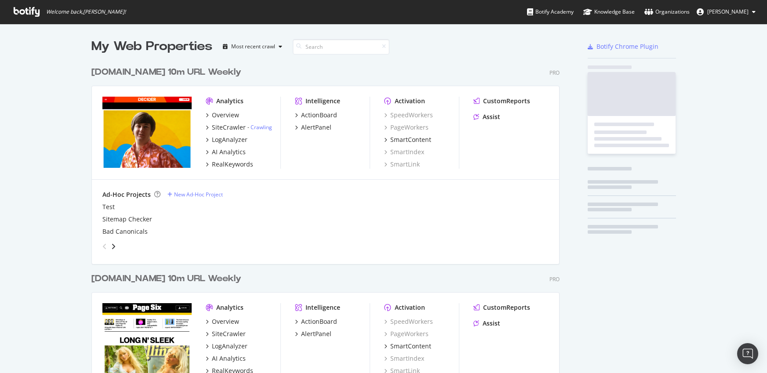 The width and height of the screenshot is (767, 373). I want to click on div: Organizations, so click(666, 12).